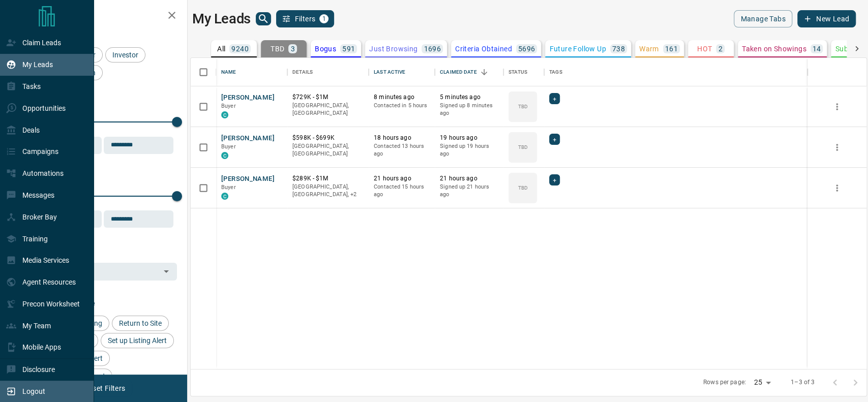 This screenshot has height=402, width=868. What do you see at coordinates (221, 49) in the screenshot?
I see `p: All` at bounding box center [221, 49].